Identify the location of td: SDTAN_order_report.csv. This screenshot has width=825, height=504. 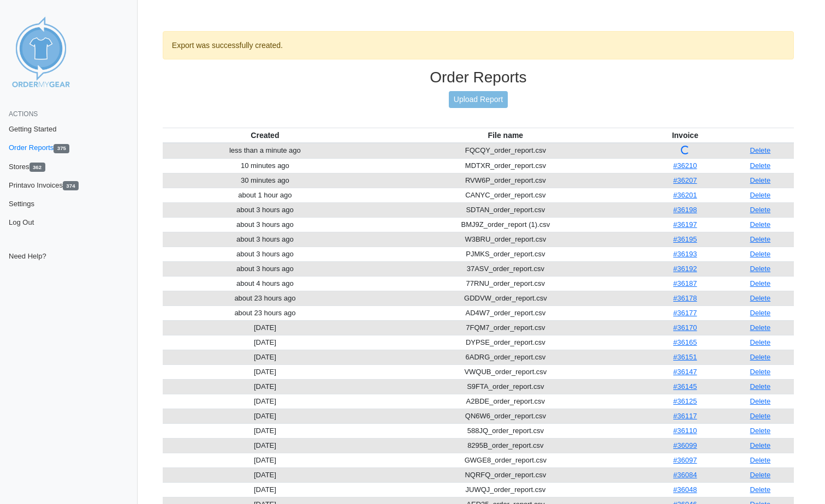
(506, 210).